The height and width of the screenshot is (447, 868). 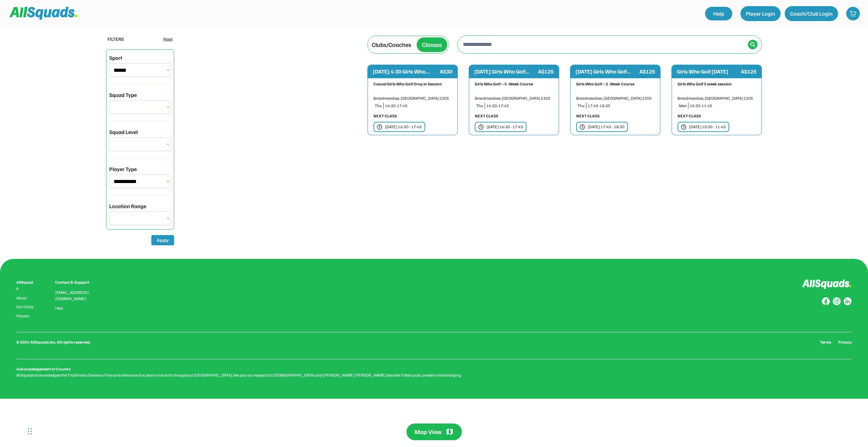 I want to click on img: Squad%20Logo.svg, so click(x=44, y=14).